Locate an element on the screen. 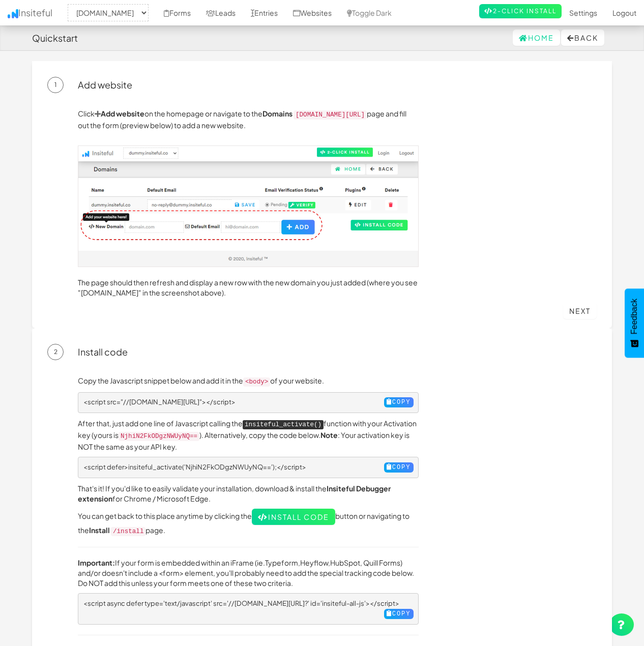  a: Typeform is located at coordinates (281, 563).